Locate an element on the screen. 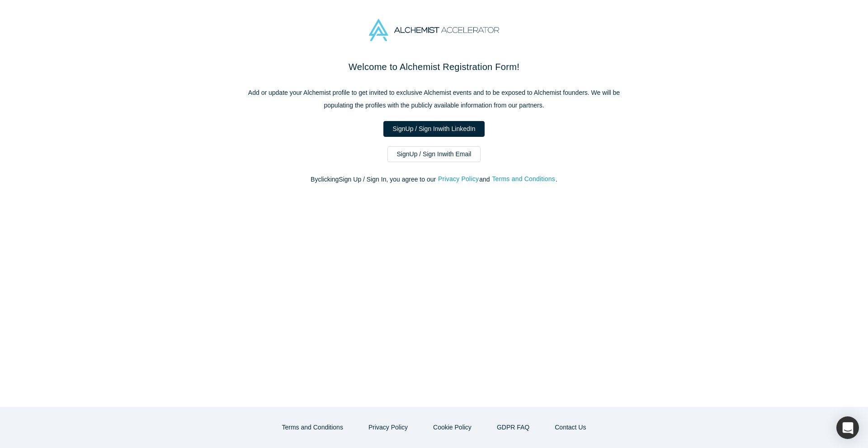 The height and width of the screenshot is (448, 868). p: Add or update your Alchemist profile to get invited to exclusive Alchemist events and to be expos... is located at coordinates (434, 99).